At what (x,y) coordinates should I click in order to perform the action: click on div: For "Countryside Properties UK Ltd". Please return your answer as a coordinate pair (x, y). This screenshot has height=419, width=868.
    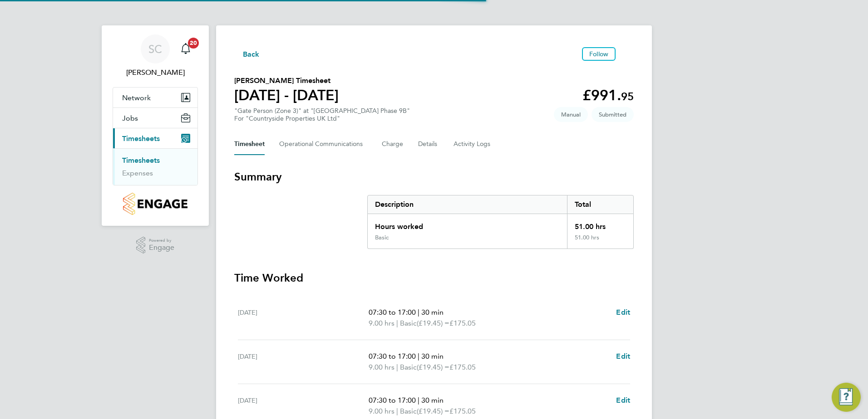
    Looking at the image, I should click on (322, 118).